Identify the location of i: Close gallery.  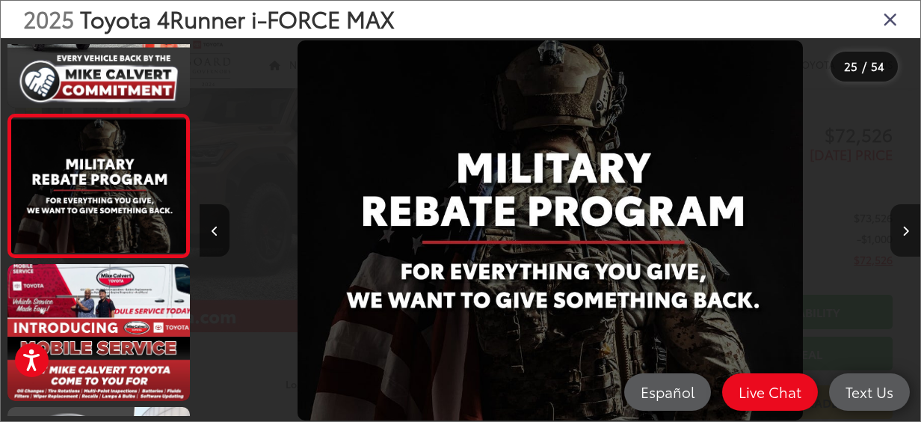
(890, 19).